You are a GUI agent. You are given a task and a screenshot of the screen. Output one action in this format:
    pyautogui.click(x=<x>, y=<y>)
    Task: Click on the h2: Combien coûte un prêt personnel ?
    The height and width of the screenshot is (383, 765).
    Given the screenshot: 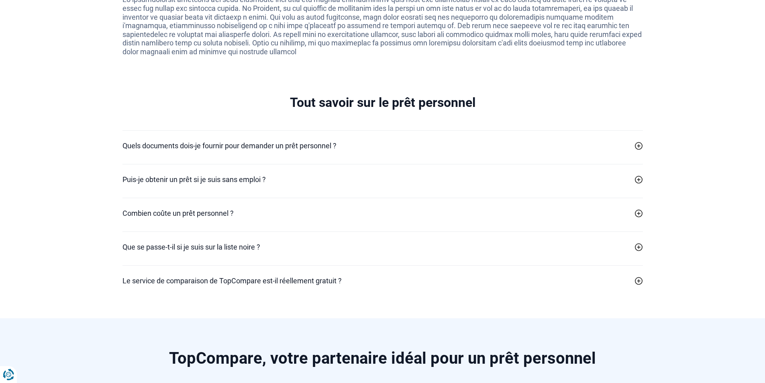 What is the action you would take?
    pyautogui.click(x=178, y=213)
    